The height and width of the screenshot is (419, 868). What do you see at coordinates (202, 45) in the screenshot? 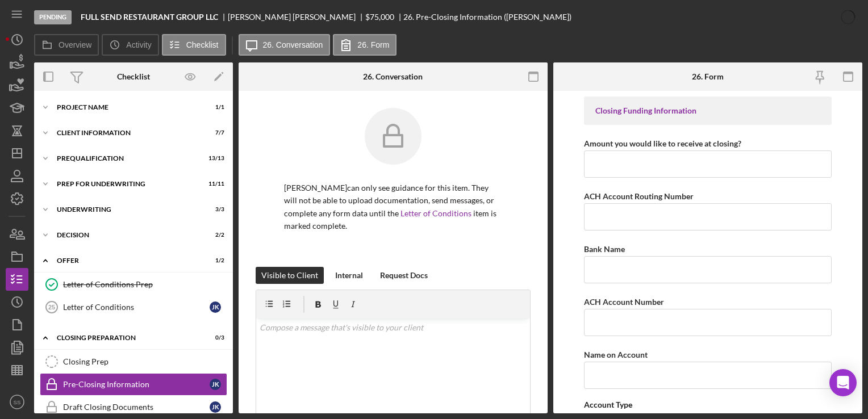
I see `label: Checklist` at bounding box center [202, 45].